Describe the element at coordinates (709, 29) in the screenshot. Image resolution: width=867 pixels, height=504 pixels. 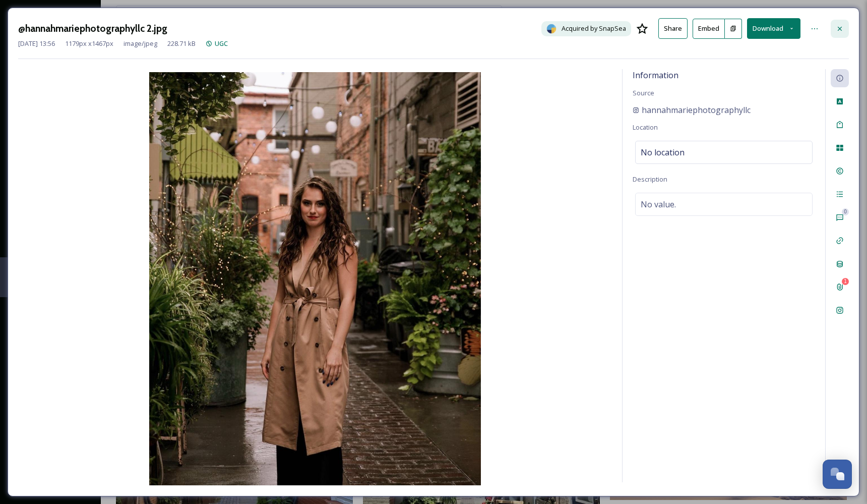
I see `button: Embed` at that location.